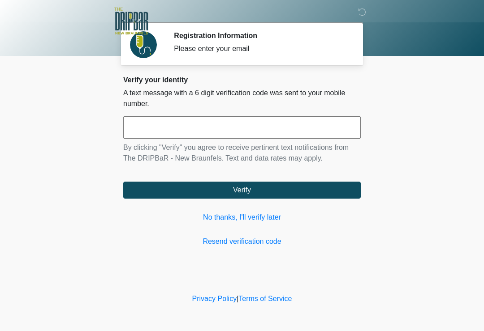 This screenshot has height=331, width=484. Describe the element at coordinates (260, 49) in the screenshot. I see `div: Please enter your email` at that location.